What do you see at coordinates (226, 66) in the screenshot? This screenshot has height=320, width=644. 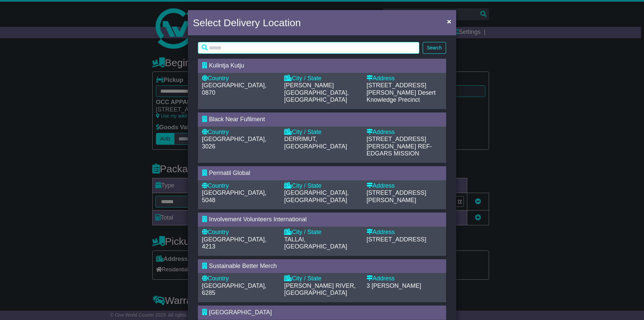 I see `span: Kulintja Kutju` at bounding box center [226, 66].